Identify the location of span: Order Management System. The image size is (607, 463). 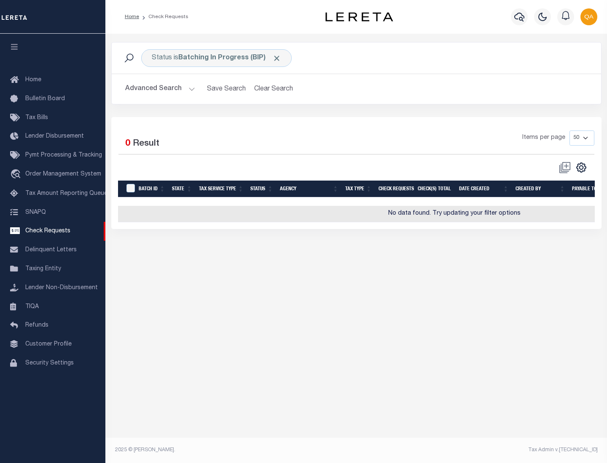
(63, 174).